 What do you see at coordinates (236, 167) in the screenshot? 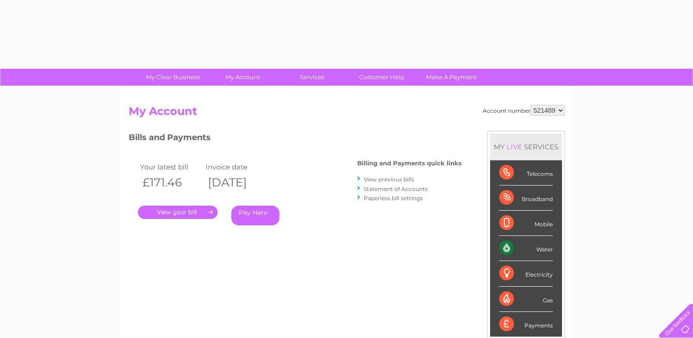
I see `td: Invoice date` at bounding box center [236, 167].